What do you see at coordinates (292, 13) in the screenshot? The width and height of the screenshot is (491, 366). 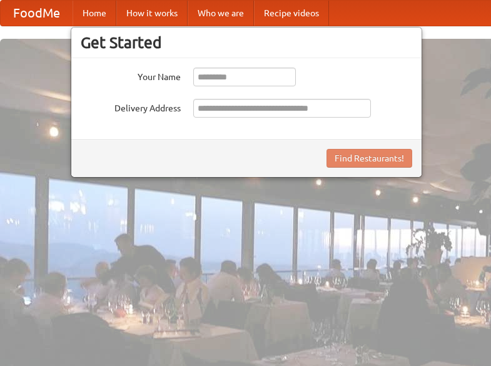 I see `a: Recipe videos` at bounding box center [292, 13].